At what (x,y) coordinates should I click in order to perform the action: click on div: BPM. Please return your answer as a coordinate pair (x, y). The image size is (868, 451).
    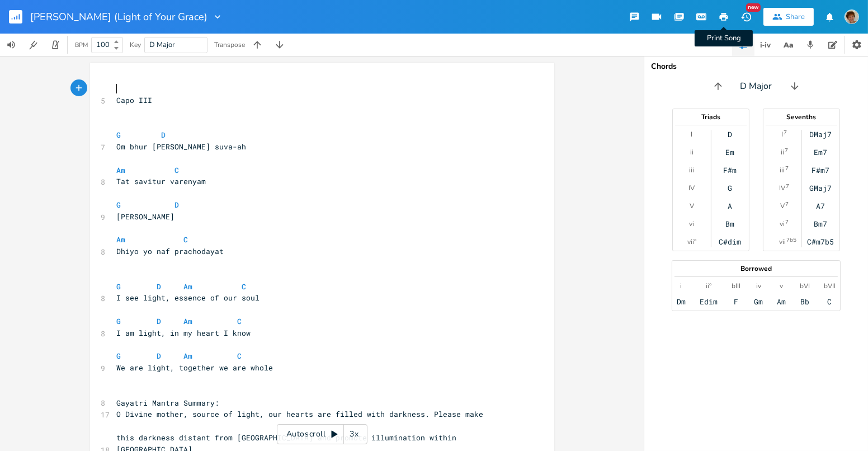
    Looking at the image, I should click on (81, 45).